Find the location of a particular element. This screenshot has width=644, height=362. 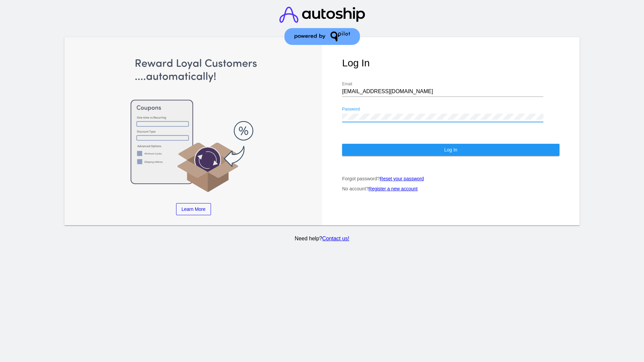

h1: Log In is located at coordinates (451, 63).